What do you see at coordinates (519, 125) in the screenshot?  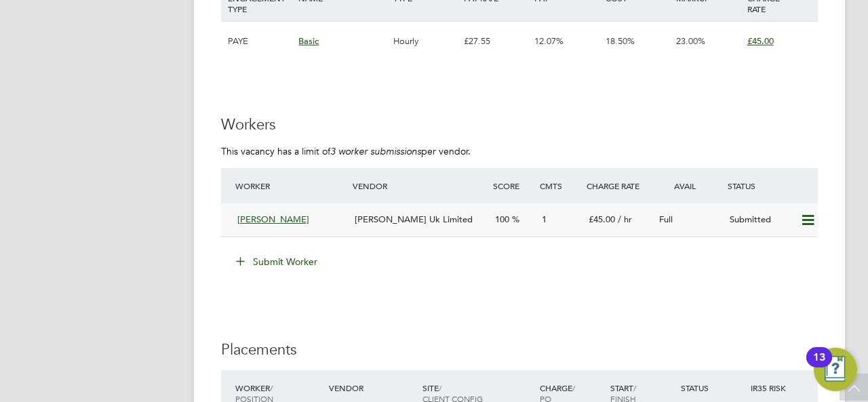 I see `h3: Workers` at bounding box center [519, 125].